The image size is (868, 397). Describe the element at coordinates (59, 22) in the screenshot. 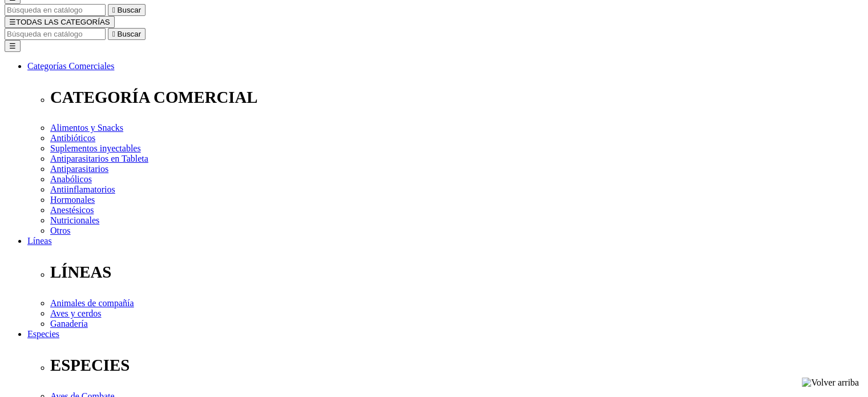

I see `button: ☰TODAS LAS CATEGORÍAS` at that location.